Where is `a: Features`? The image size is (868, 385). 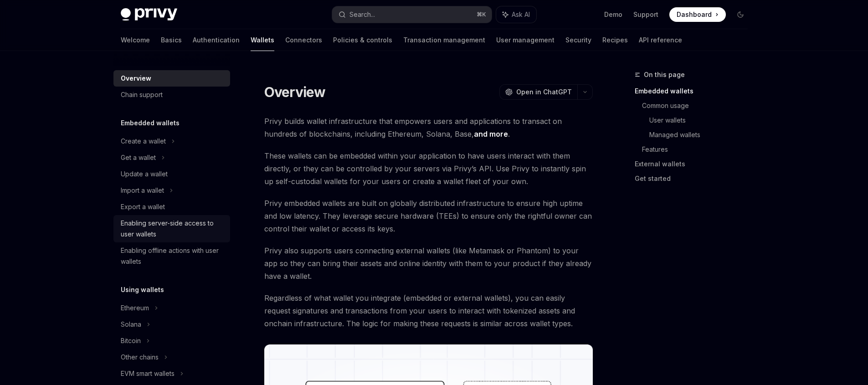
a: Features is located at coordinates (699, 149).